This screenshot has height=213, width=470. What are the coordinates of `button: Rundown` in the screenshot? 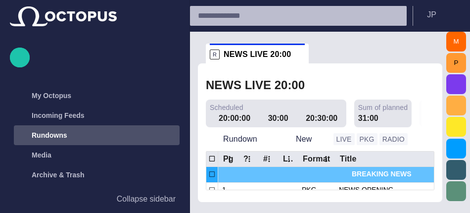 It's located at (240, 139).